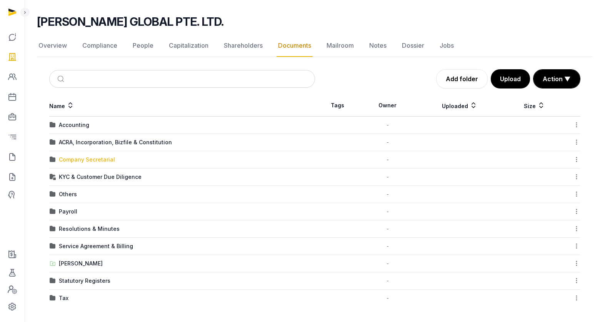  What do you see at coordinates (100, 177) in the screenshot?
I see `div: KYC & Customer Due Diligence` at bounding box center [100, 177].